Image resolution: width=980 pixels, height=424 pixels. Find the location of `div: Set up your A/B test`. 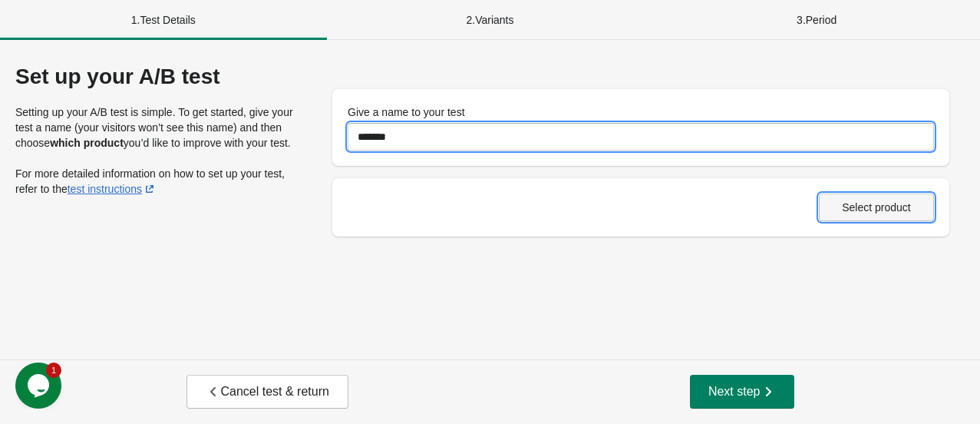

div: Set up your A/B test is located at coordinates (158, 77).